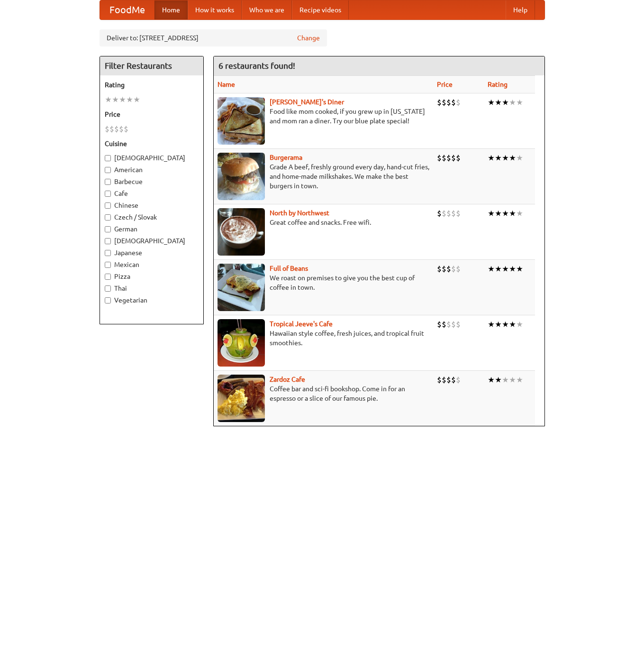 This screenshot has width=644, height=671. What do you see at coordinates (444, 84) in the screenshot?
I see `a: Price` at bounding box center [444, 84].